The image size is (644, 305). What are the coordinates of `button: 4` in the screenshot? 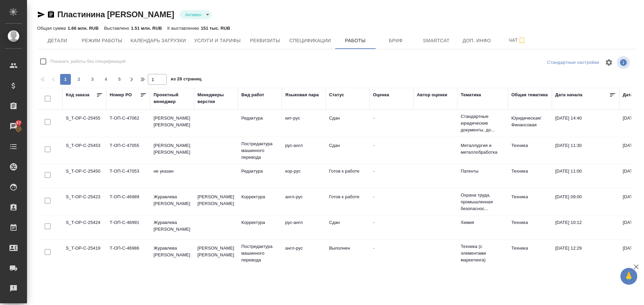 It's located at (106, 79).